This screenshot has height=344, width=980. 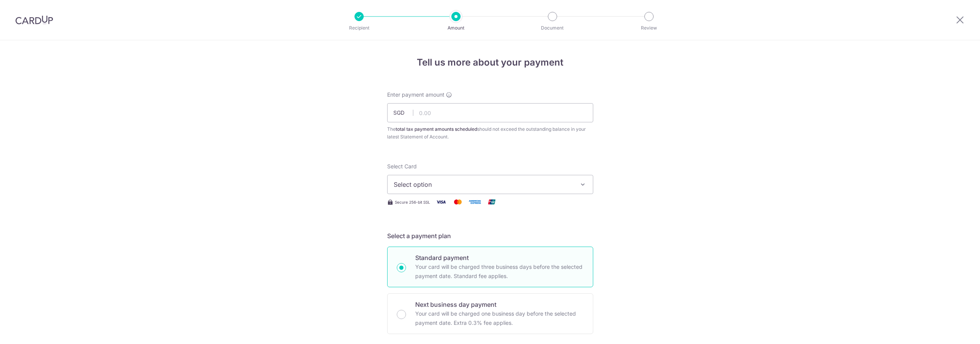 I want to click on span: Enter payment amount, so click(x=416, y=95).